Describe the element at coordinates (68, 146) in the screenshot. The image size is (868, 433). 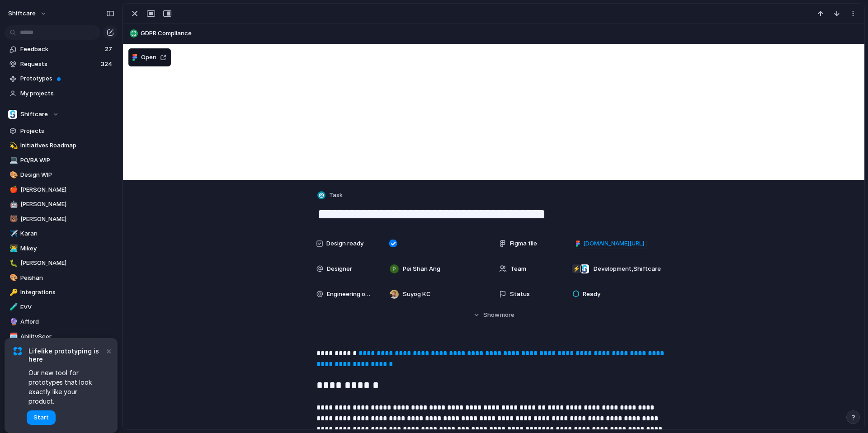
I see `span: Initiatives Roadmap` at that location.